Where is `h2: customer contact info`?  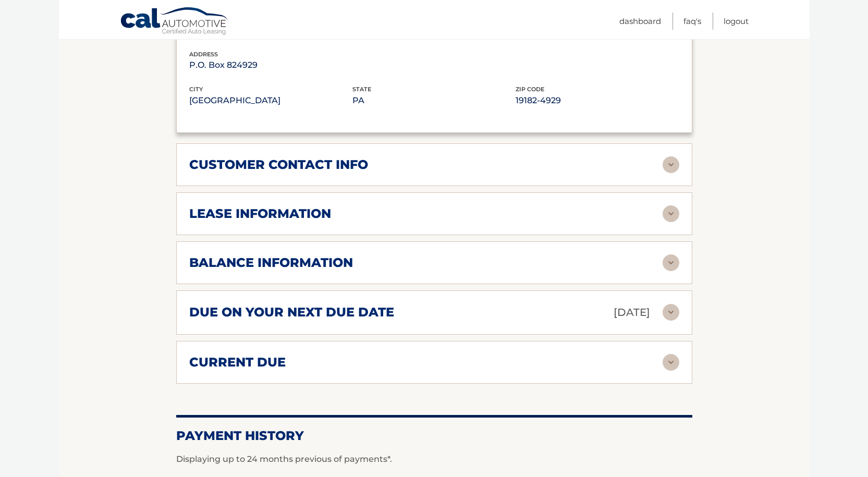
h2: customer contact info is located at coordinates (278, 165).